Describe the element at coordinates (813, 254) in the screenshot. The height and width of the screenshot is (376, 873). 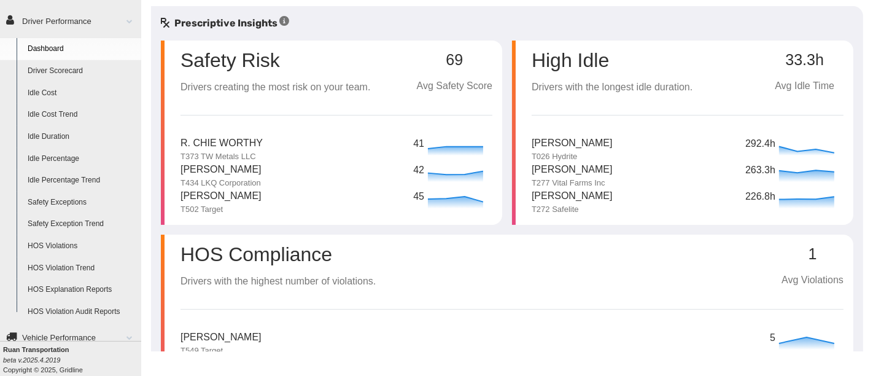
I see `p: 1` at that location.